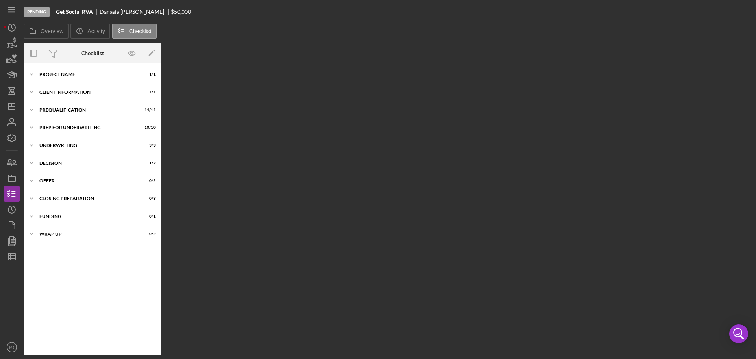  What do you see at coordinates (148, 198) in the screenshot?
I see `div: 0 / 3` at bounding box center [148, 198].